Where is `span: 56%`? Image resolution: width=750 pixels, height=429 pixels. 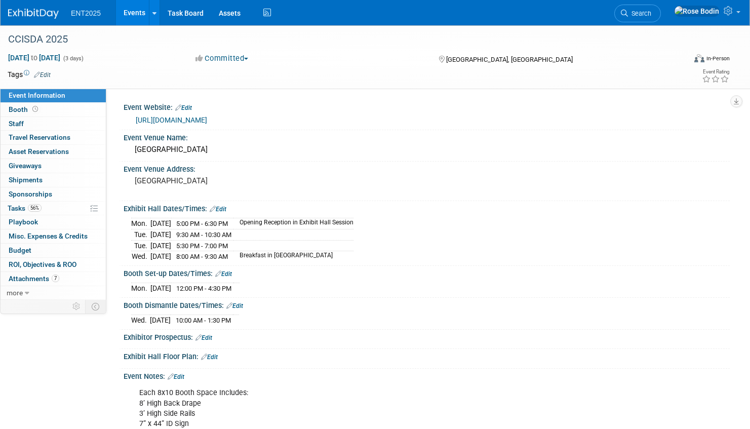 span: 56% is located at coordinates (34, 208).